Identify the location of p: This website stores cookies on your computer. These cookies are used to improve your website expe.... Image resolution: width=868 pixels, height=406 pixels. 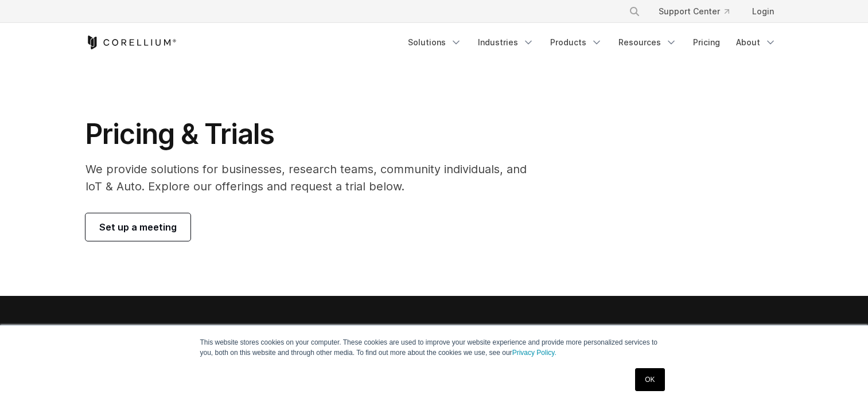
(434, 347).